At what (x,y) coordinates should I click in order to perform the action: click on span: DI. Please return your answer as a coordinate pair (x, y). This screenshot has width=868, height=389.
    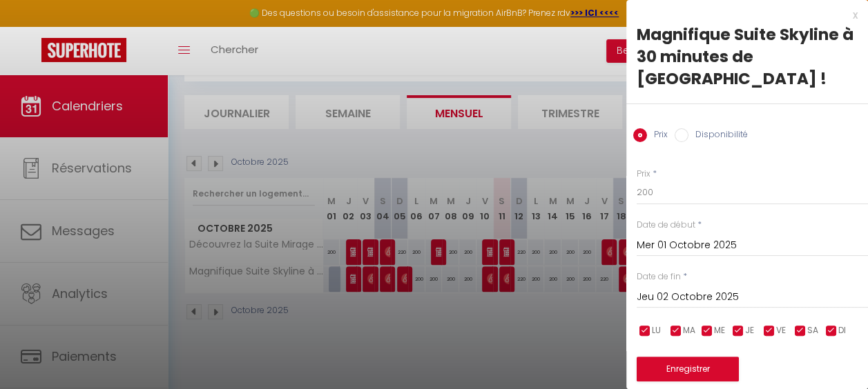
    Looking at the image, I should click on (841, 331).